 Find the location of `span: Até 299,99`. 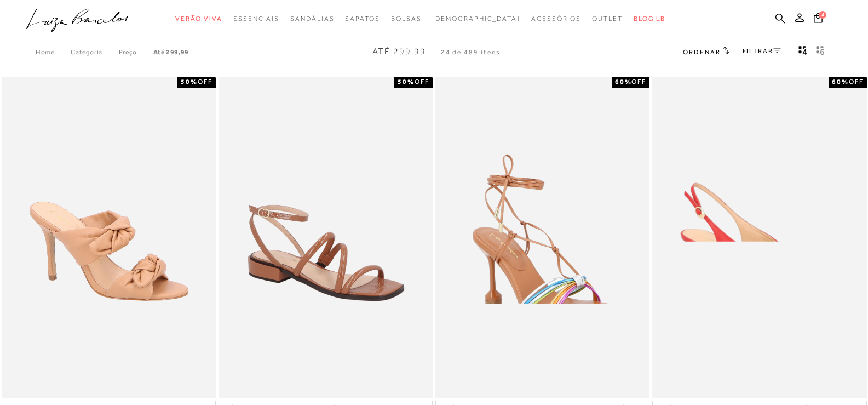

span: Até 299,99 is located at coordinates (399, 51).